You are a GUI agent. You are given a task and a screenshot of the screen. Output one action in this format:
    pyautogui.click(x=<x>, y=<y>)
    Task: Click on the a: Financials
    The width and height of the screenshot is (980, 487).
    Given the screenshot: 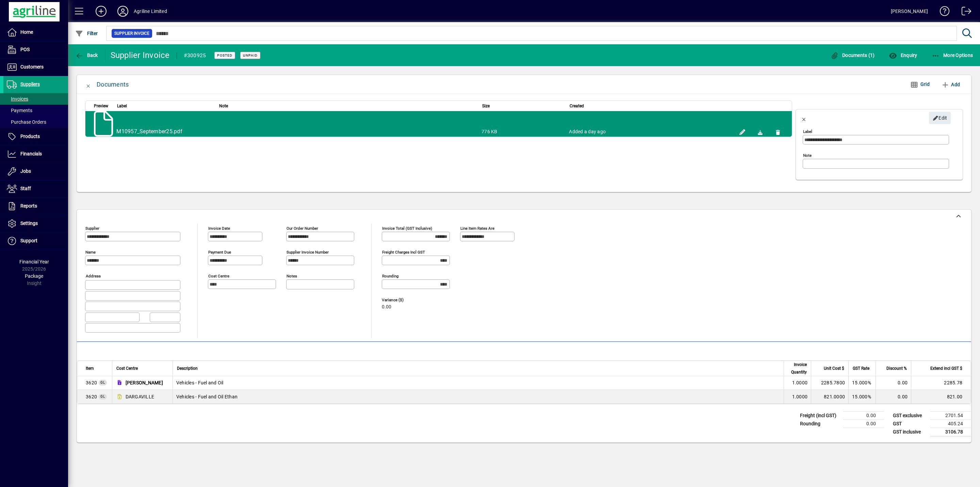 What is the action you would take?
    pyautogui.click(x=36, y=154)
    